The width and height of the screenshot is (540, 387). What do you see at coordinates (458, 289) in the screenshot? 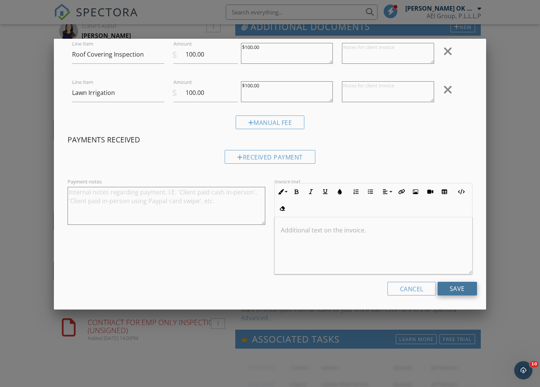
I see `input: Save` at bounding box center [458, 289].